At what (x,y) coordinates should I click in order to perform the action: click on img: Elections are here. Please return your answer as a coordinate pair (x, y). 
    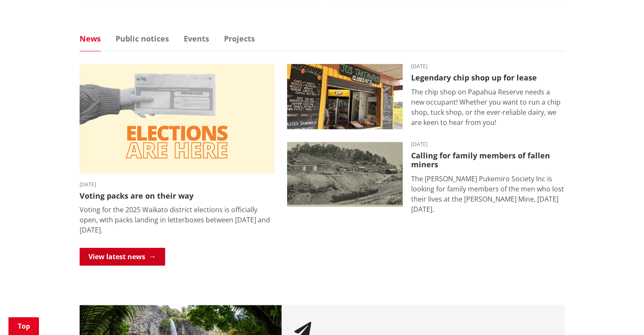
    Looking at the image, I should click on (177, 118).